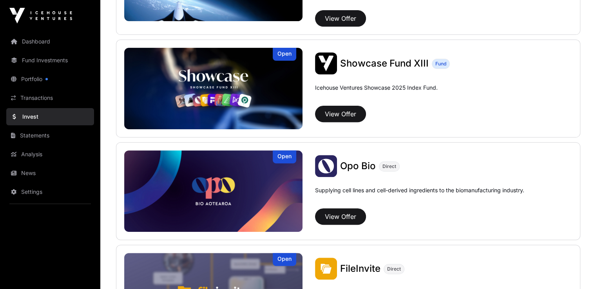 The width and height of the screenshot is (596, 289). What do you see at coordinates (357, 166) in the screenshot?
I see `span: Opo Bio` at bounding box center [357, 166].